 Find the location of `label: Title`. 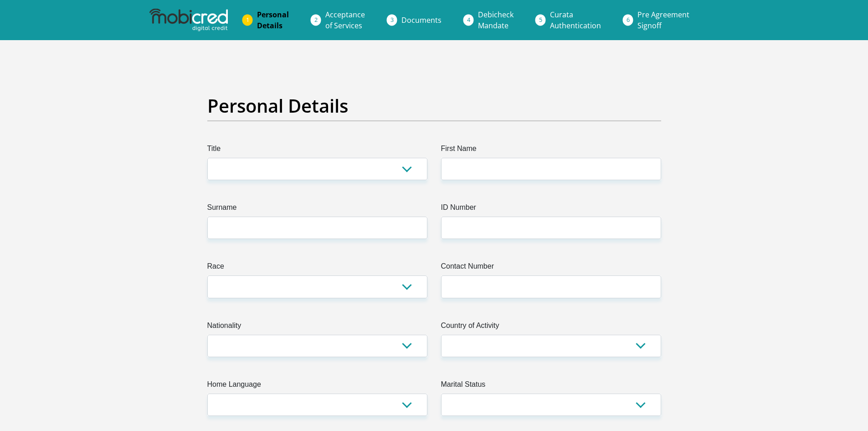

label: Title is located at coordinates (317, 151).